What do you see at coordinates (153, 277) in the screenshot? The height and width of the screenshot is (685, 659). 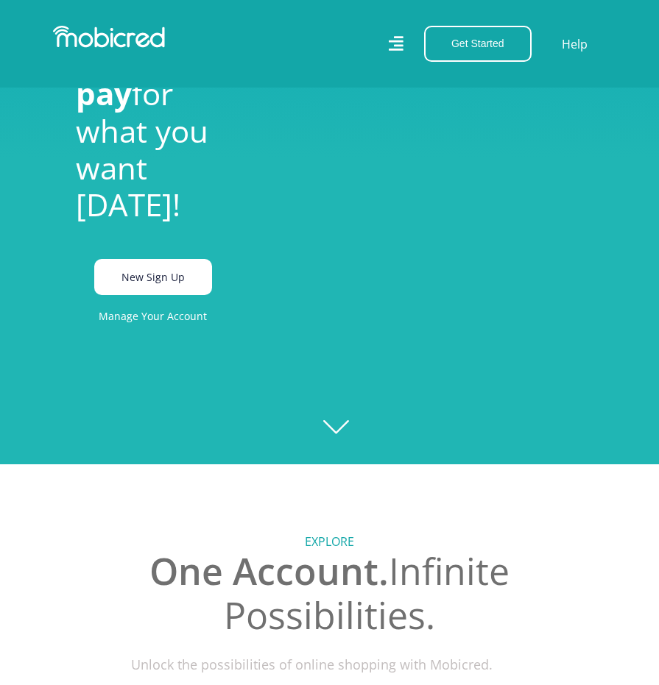 I see `a: New Sign Up` at bounding box center [153, 277].